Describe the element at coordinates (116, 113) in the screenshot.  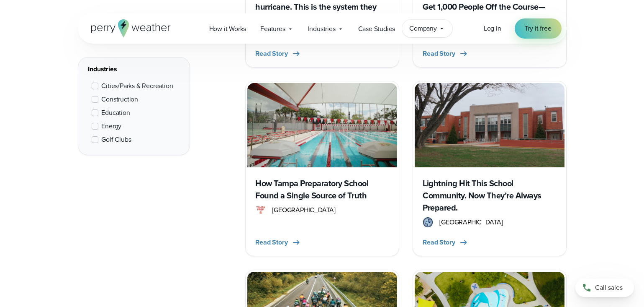
I see `span: Education` at that location.